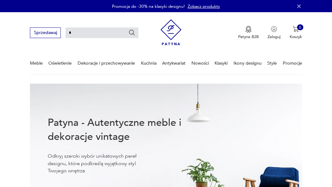  I want to click on a: Meble, so click(36, 63).